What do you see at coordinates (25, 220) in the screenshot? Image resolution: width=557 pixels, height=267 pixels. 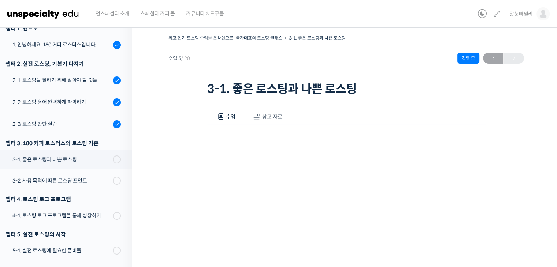 I see `span: 홈` at bounding box center [25, 220].